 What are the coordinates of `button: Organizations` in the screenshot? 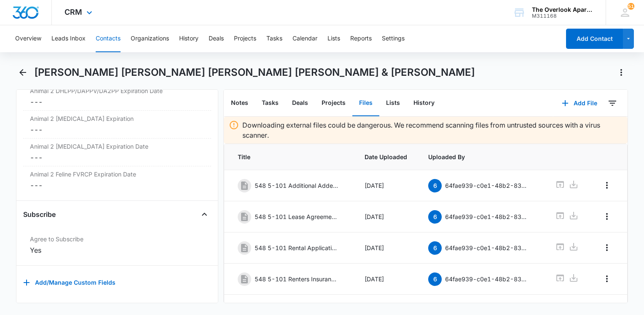 It's located at (149, 39).